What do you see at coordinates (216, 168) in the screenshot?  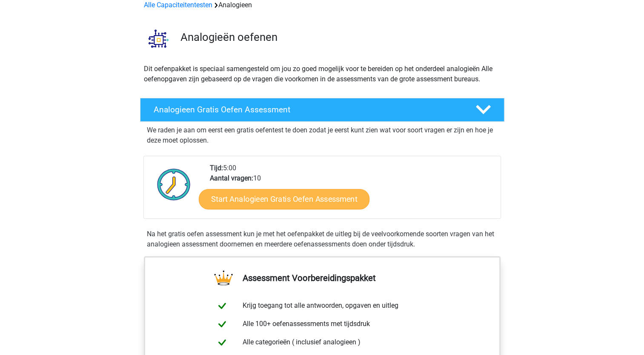 I see `b: Tijd:` at bounding box center [216, 168].